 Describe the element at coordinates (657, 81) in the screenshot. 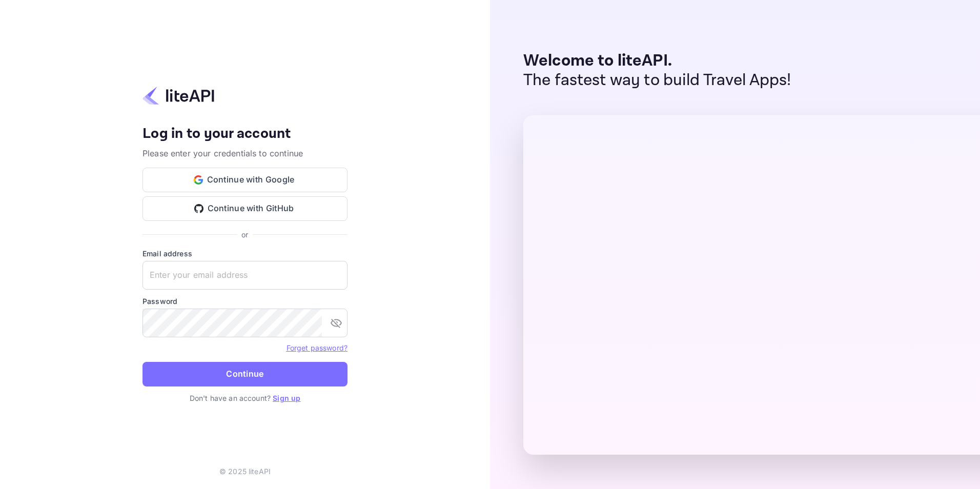

I see `p: The fastest way to build Travel Apps!` at that location.